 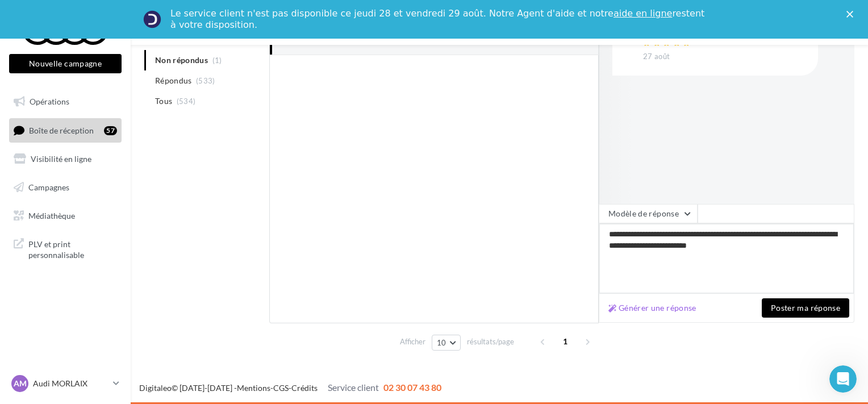 What do you see at coordinates (186, 102) in the screenshot?
I see `span: (534)` at bounding box center [186, 102].